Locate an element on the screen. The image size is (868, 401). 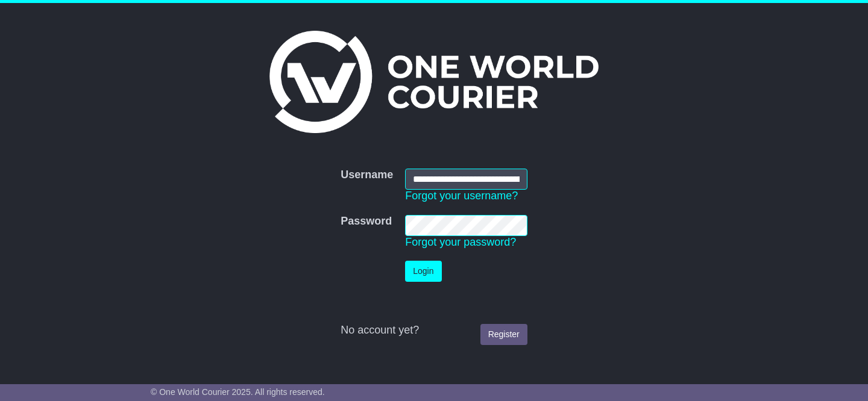
span: © One World Courier 2025. All rights reserved. is located at coordinates (237, 392).